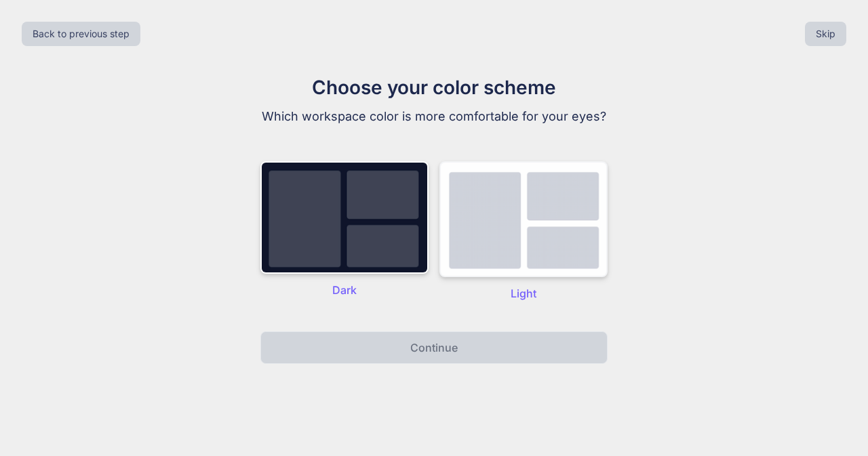 The width and height of the screenshot is (868, 456). What do you see at coordinates (80, 34) in the screenshot?
I see `button: Back to previous step` at bounding box center [80, 34].